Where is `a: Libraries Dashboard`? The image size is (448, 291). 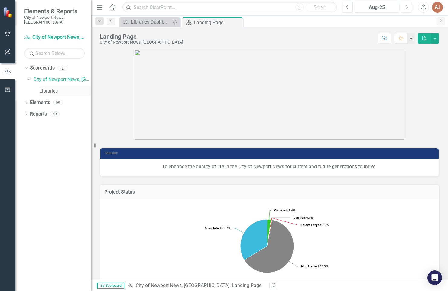 a: Libraries Dashboard is located at coordinates (146, 22).